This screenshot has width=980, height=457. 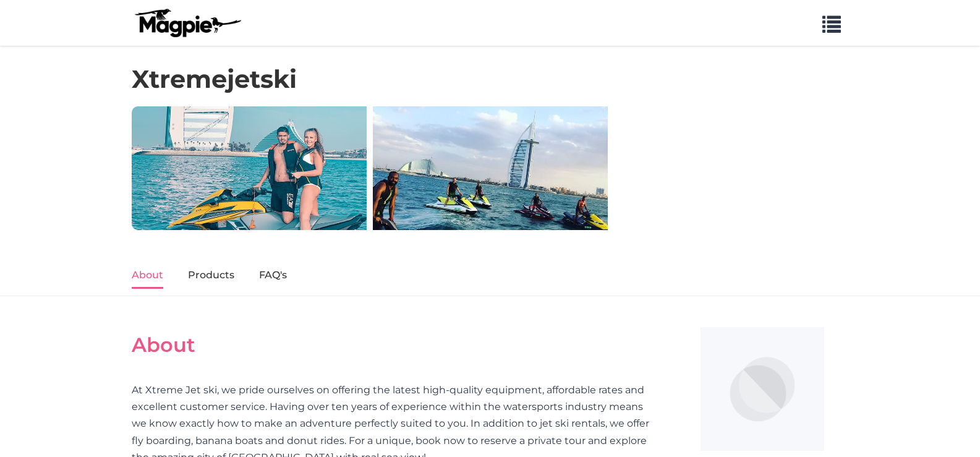 What do you see at coordinates (249, 168) in the screenshot?
I see `img: 30 Minutes Jetski Tour in Dubai` at bounding box center [249, 168].